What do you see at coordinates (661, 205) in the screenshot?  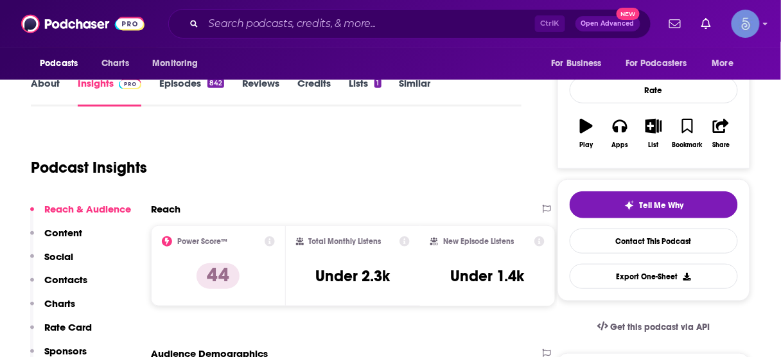 I see `span: Tell Me Why` at bounding box center [661, 205].